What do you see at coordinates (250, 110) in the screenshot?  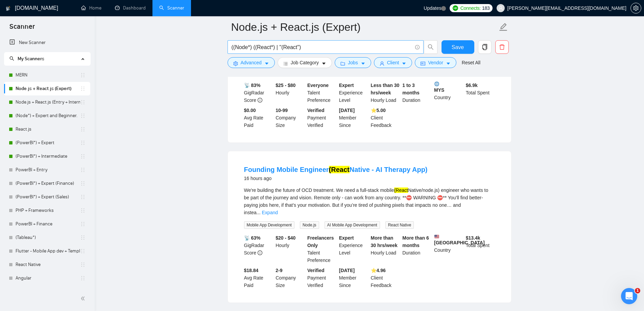 I see `b: $0.00` at bounding box center [250, 110].